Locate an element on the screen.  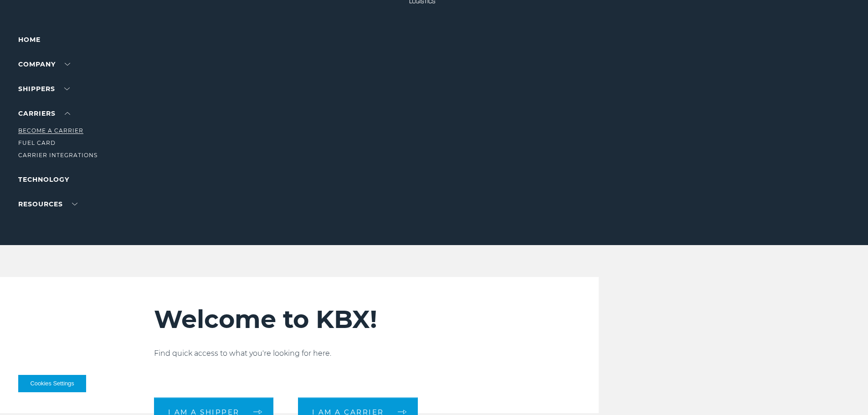
a: SHIPPERS is located at coordinates (44, 89).